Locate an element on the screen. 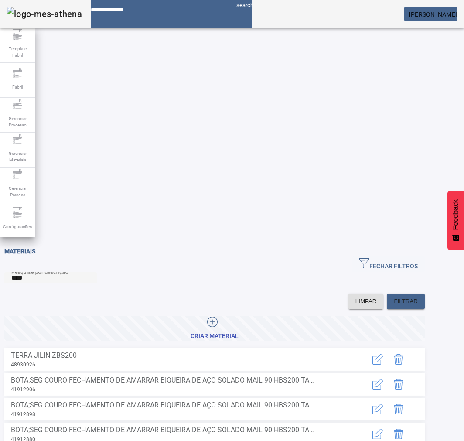 Image resolution: width=464 pixels, height=441 pixels. button: FECHAR FILTROS is located at coordinates (388, 264).